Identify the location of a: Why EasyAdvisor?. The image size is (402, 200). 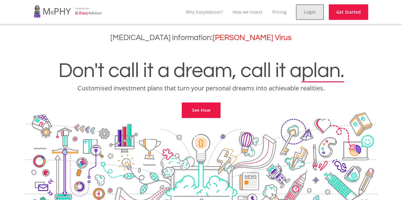
(204, 12).